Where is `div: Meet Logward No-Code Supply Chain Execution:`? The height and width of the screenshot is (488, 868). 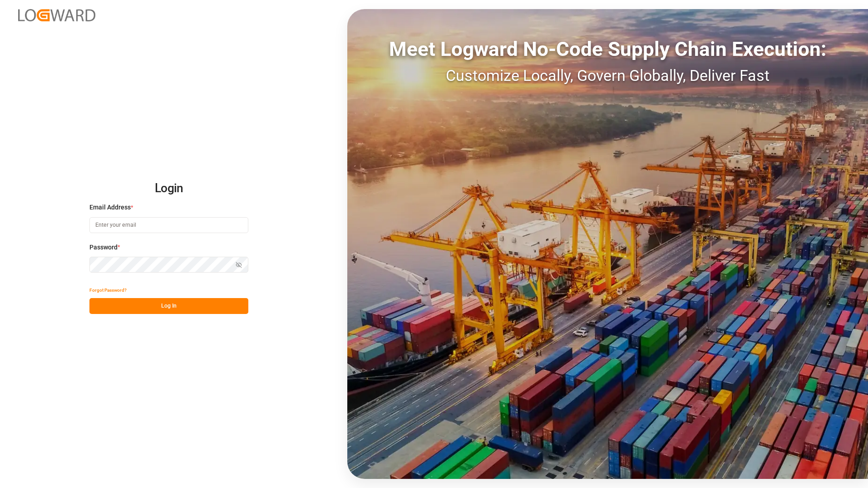
div: Meet Logward No-Code Supply Chain Execution: is located at coordinates (608, 49).